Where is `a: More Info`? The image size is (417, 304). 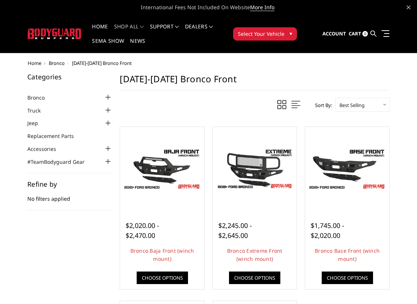 a: More Info is located at coordinates (262, 7).